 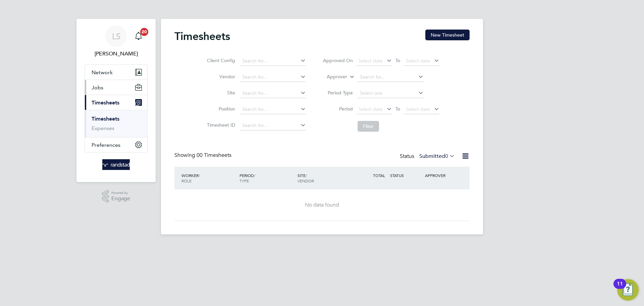 I want to click on span: 0, so click(x=446, y=156).